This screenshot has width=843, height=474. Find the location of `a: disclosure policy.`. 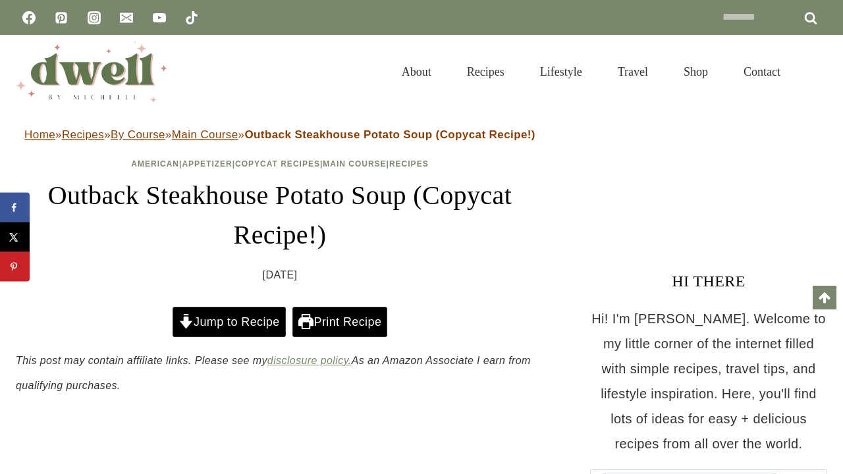

a: disclosure policy. is located at coordinates (310, 360).